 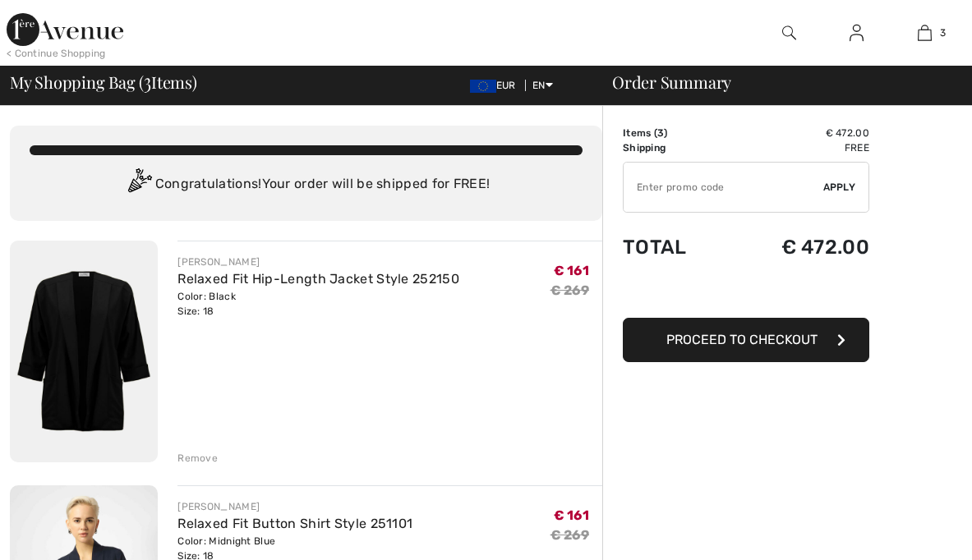 What do you see at coordinates (856, 33) in the screenshot?
I see `img: My Info` at bounding box center [856, 33].